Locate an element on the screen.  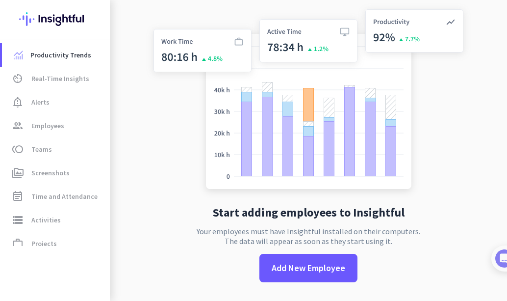
a: menu-itemProductivity Trends is located at coordinates (56, 55).